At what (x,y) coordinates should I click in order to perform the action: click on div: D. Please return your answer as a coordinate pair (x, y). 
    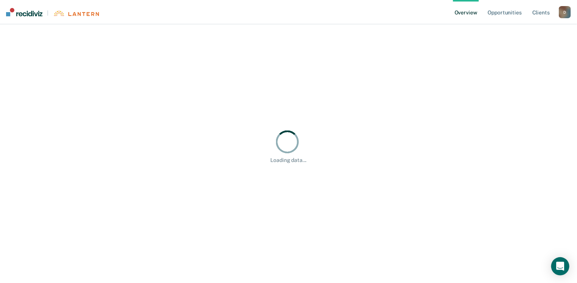
    Looking at the image, I should click on (565, 12).